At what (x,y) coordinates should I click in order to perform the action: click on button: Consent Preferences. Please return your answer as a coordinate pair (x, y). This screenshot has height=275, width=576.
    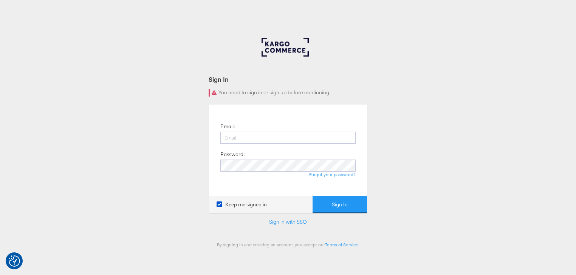
    Looking at the image, I should click on (14, 262).